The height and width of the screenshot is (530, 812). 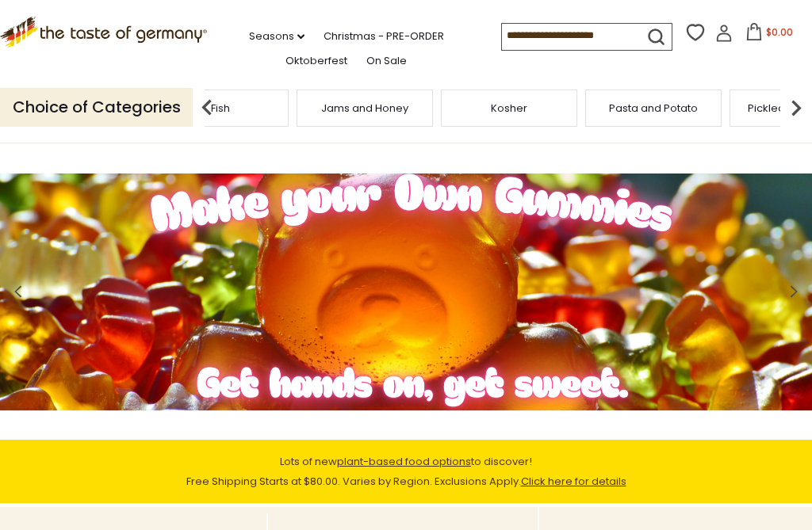 What do you see at coordinates (404, 461) in the screenshot?
I see `a: plant-based food options` at bounding box center [404, 461].